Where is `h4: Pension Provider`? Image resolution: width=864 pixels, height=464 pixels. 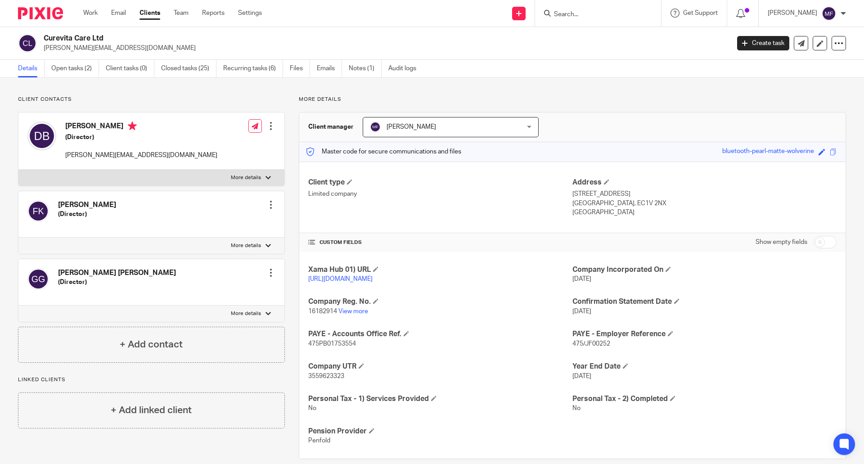 h4: Pension Provider is located at coordinates (440, 431).